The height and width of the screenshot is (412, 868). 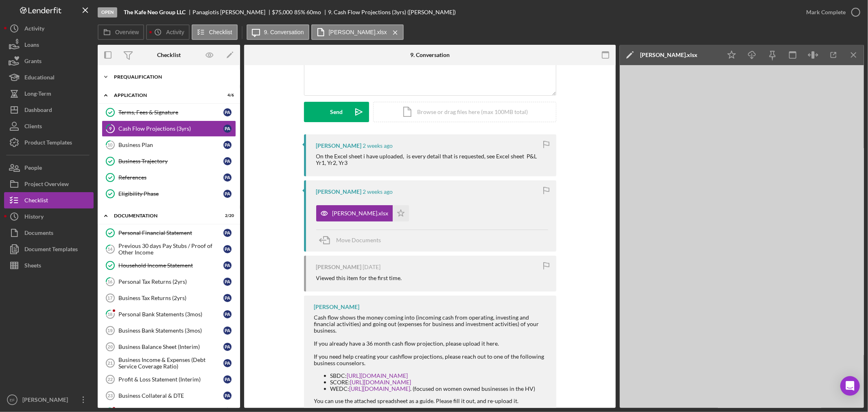 What do you see at coordinates (34, 29) in the screenshot?
I see `div: Activity` at bounding box center [34, 29].